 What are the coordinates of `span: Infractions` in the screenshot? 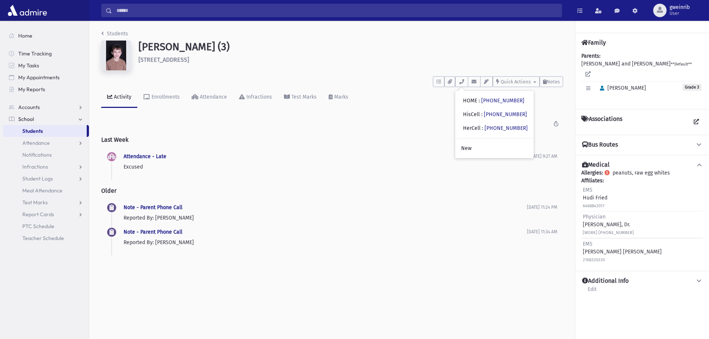 It's located at (35, 167).